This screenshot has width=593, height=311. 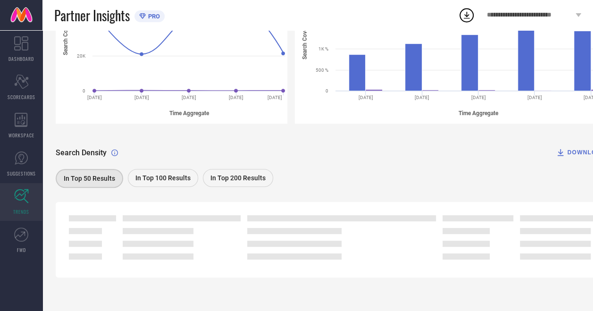 What do you see at coordinates (21, 249) in the screenshot?
I see `span: FWD` at bounding box center [21, 249].